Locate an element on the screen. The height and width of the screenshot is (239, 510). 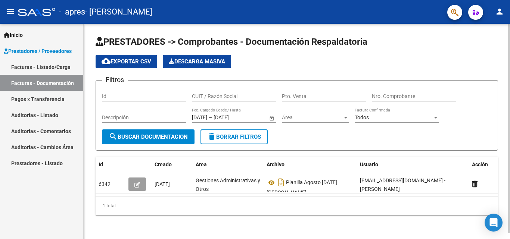
div: 1 total is located at coordinates (297, 206).